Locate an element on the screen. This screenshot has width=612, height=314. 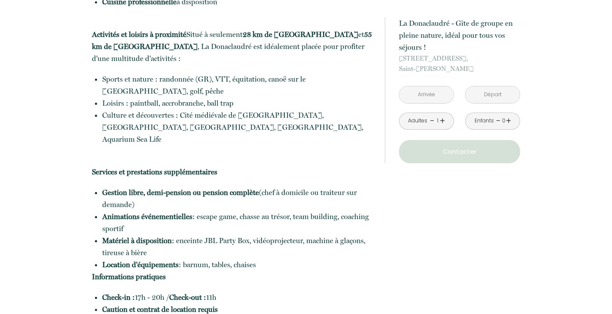
strong: Location d'équipements is located at coordinates (140, 264).